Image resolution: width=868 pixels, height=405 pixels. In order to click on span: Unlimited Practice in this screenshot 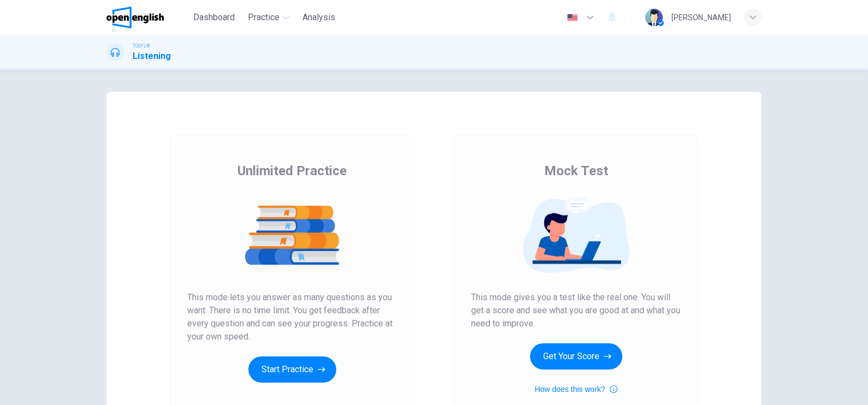, I will do `click(292, 171)`.